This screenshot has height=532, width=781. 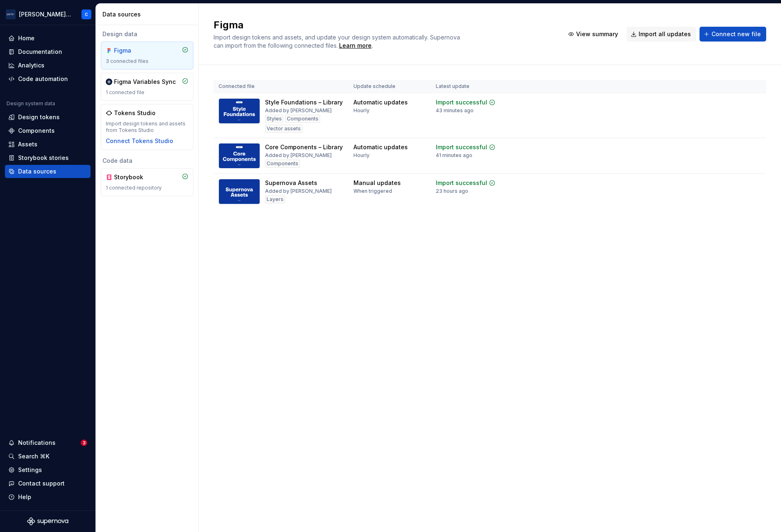 I want to click on button: Import all updates, so click(x=661, y=34).